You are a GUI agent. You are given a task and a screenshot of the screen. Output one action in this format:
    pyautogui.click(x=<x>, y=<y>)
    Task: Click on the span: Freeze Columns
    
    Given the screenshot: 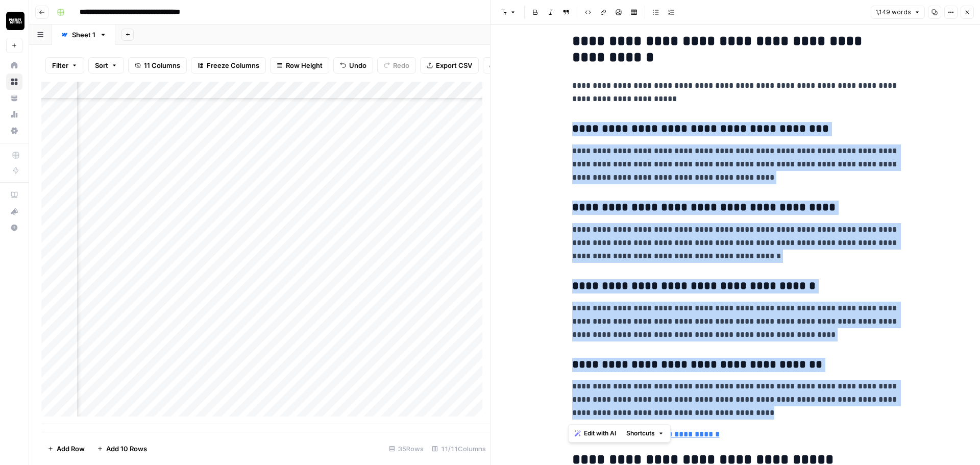 What is the action you would take?
    pyautogui.click(x=232, y=65)
    